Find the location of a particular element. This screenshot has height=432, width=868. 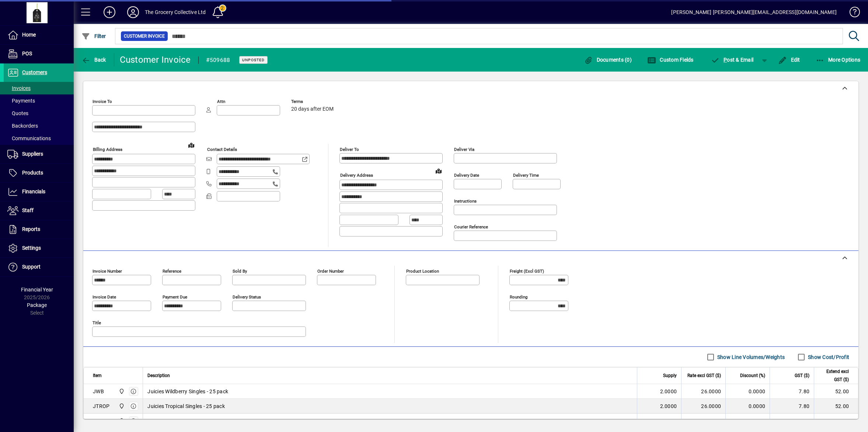

a: Suppliers is located at coordinates (39, 154).